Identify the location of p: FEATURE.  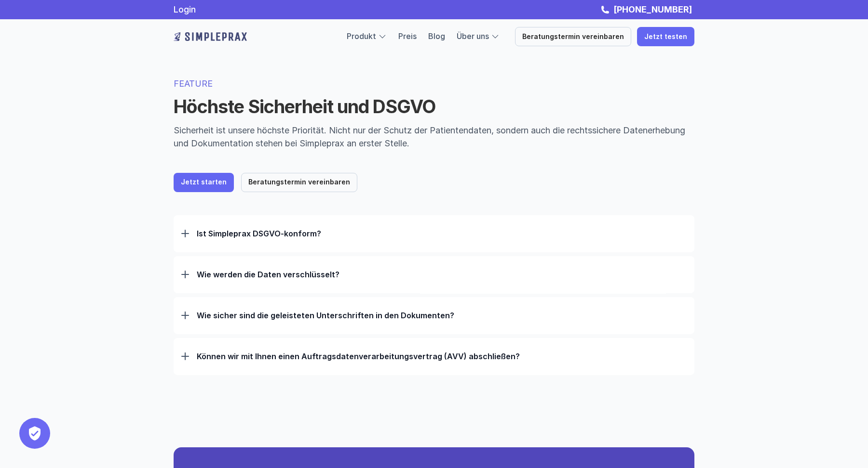
(434, 83).